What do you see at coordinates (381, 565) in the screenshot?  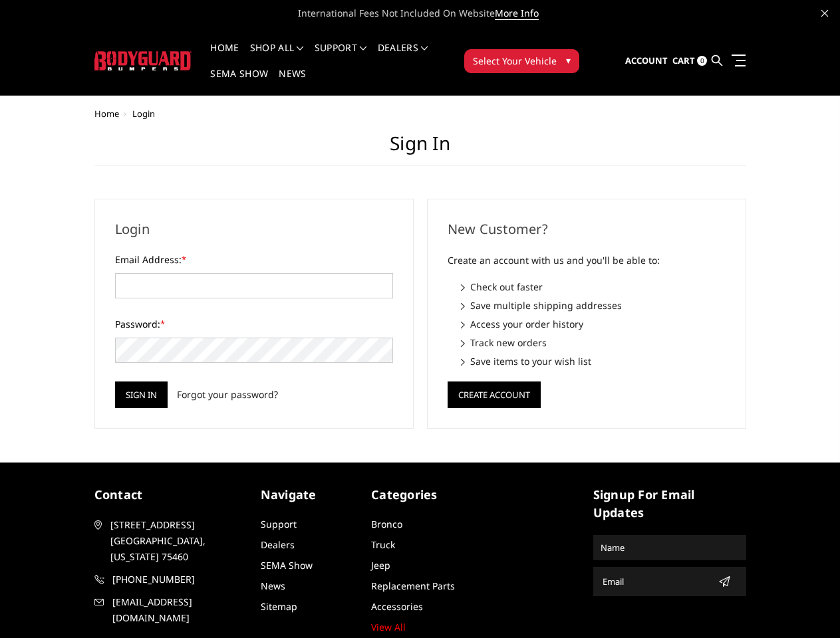 I see `a: Jeep` at bounding box center [381, 565].